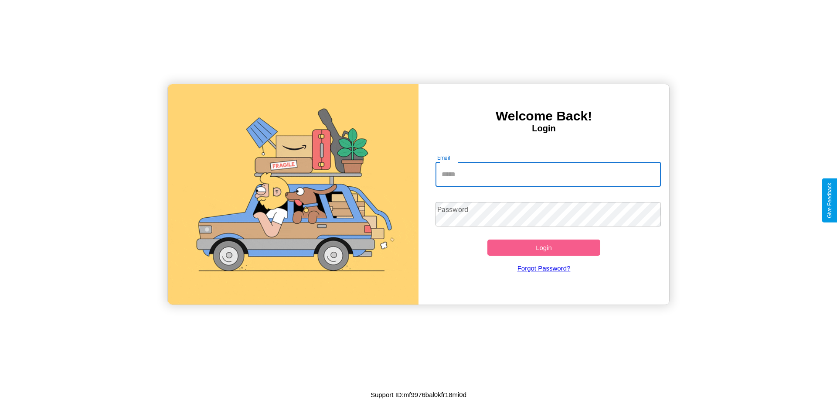  What do you see at coordinates (544, 116) in the screenshot?
I see `h3: Welcome Back!` at bounding box center [544, 116].